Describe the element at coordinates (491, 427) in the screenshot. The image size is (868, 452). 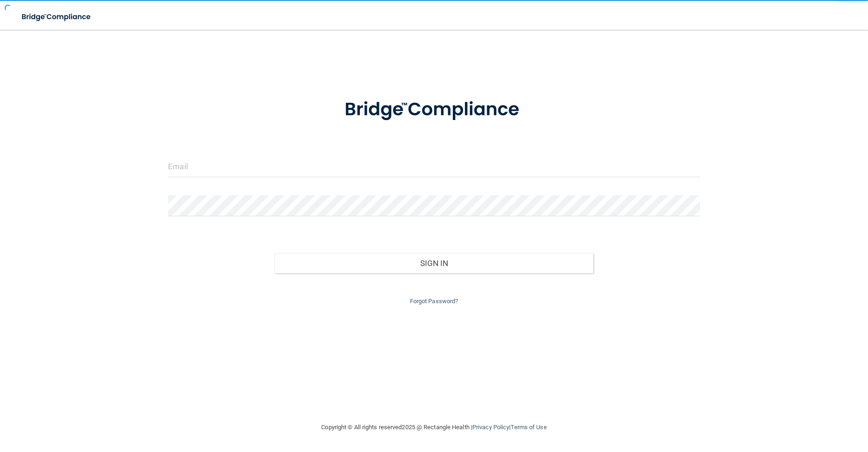
I see `a: Privacy Policy` at that location.